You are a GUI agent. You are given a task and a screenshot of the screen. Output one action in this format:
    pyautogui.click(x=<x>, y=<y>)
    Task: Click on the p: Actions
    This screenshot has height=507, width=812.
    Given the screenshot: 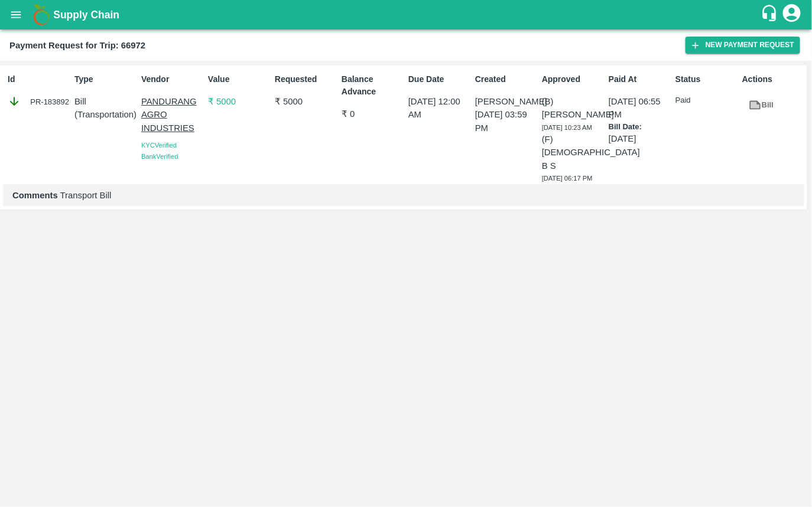 What is the action you would take?
    pyautogui.click(x=773, y=79)
    